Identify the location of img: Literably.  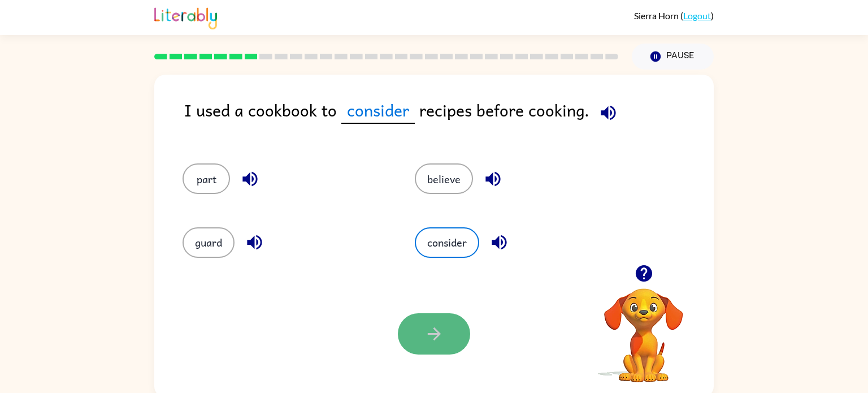
(185, 17).